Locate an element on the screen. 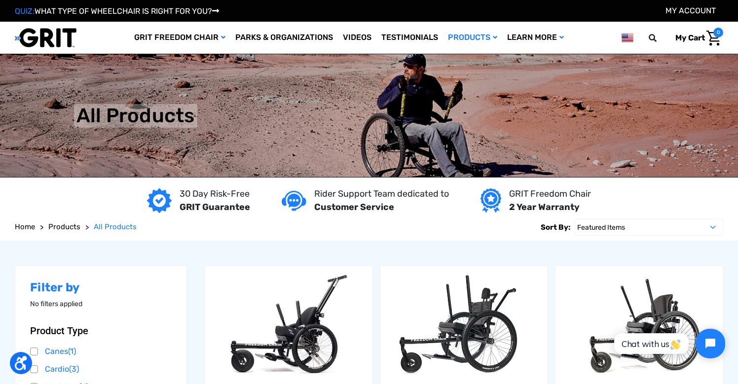  span: (1) is located at coordinates (72, 351).